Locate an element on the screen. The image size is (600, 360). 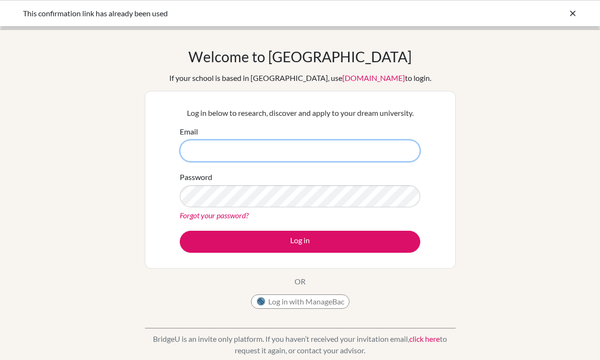
p: BridgeU is an invite only platform. If you haven’t received your invitation email, to request it ... is located at coordinates (300, 344).